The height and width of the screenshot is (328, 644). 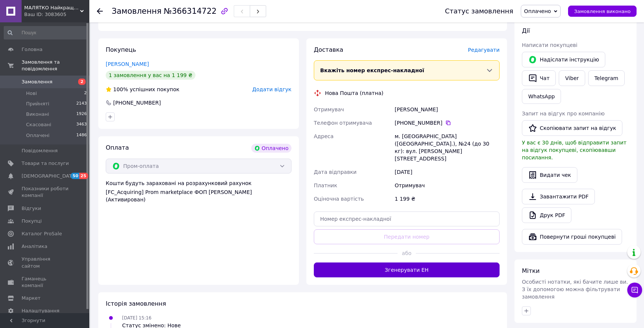 I want to click on span: Каталог ProSale, so click(x=42, y=234).